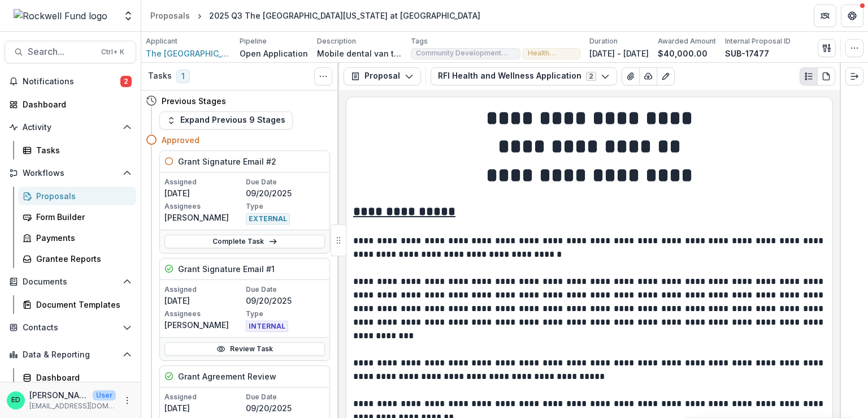 The image size is (868, 418). I want to click on button: Open entity switcher, so click(129, 16).